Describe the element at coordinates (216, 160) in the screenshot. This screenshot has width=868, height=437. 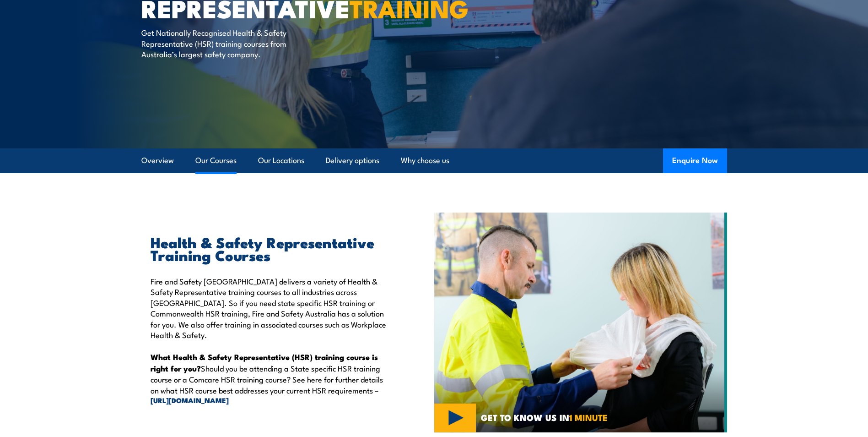
I see `a: Our Courses` at that location.